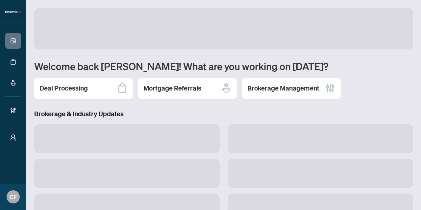 The height and width of the screenshot is (210, 421). What do you see at coordinates (63, 88) in the screenshot?
I see `h2: Deal Processing` at bounding box center [63, 88].